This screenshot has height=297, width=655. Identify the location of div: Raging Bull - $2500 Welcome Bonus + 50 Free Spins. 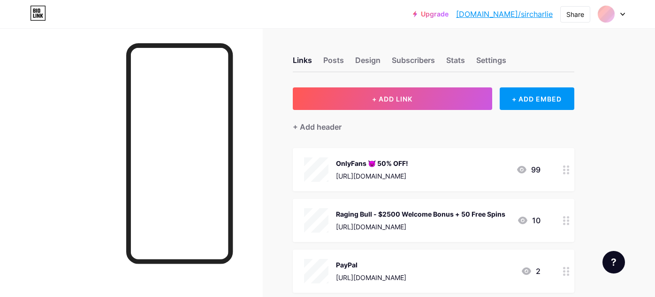
(420, 213).